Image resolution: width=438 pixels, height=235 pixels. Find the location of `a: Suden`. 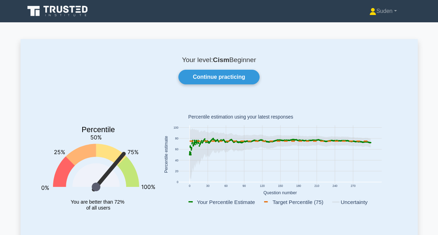

a: Suden is located at coordinates (383, 11).